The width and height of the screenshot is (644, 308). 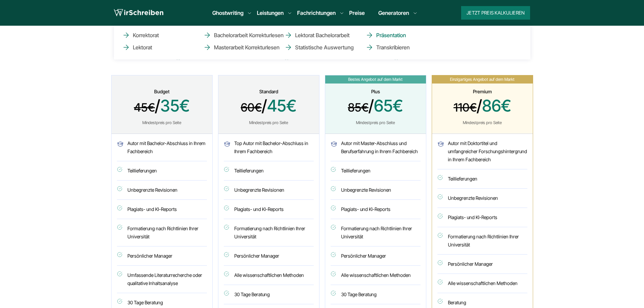 What do you see at coordinates (162, 92) in the screenshot?
I see `div: Budget` at bounding box center [162, 92].